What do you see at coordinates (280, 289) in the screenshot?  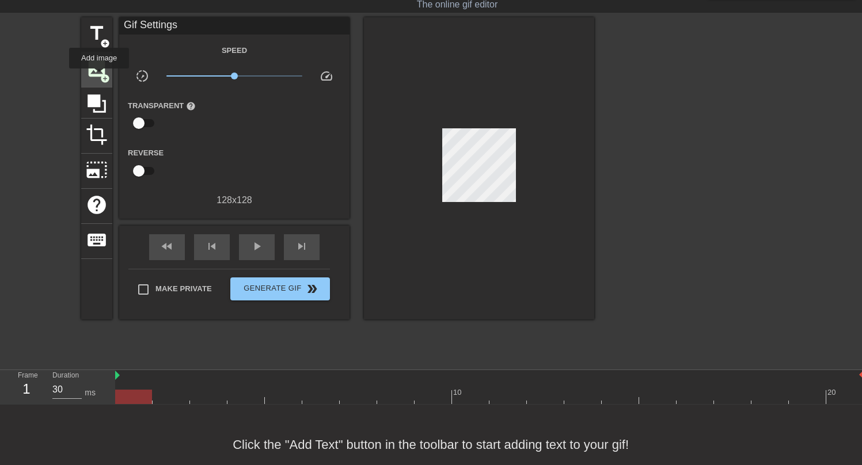 I see `span: Generate Gif` at bounding box center [280, 289].